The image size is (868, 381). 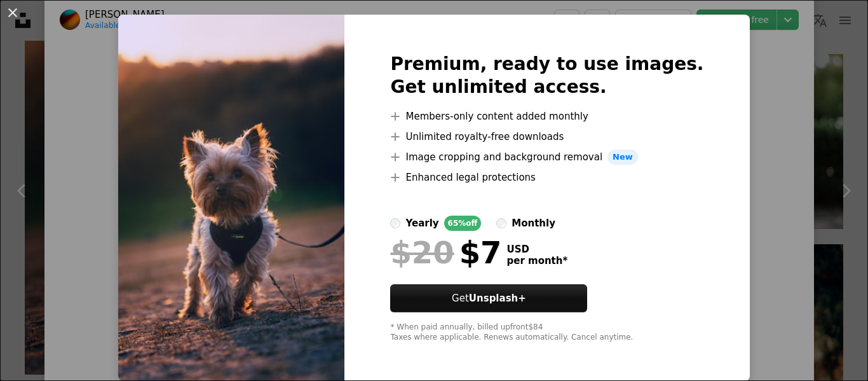 What do you see at coordinates (422, 223) in the screenshot?
I see `div: yearly` at bounding box center [422, 223].